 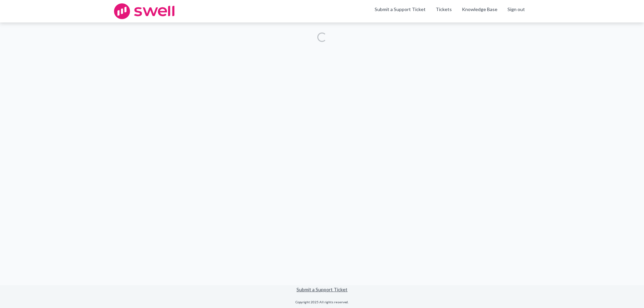 I want to click on ul: Main menu, so click(x=450, y=11).